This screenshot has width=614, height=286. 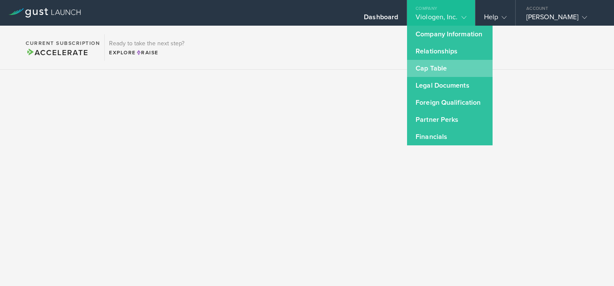 What do you see at coordinates (147, 44) in the screenshot?
I see `h3: Ready to take the next step?` at bounding box center [147, 44].